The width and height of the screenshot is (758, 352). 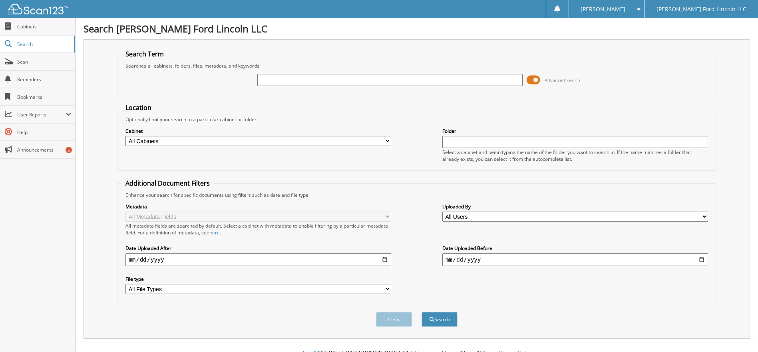 I want to click on button: Search, so click(x=440, y=319).